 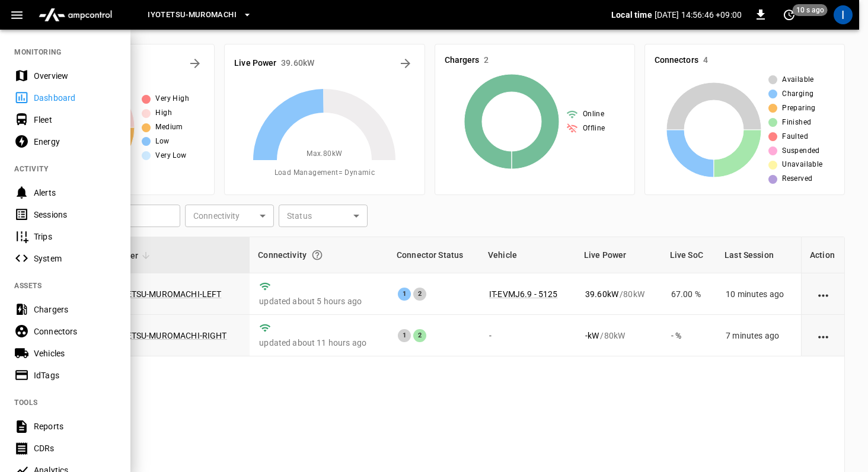 I want to click on button: set refresh interval, so click(x=789, y=15).